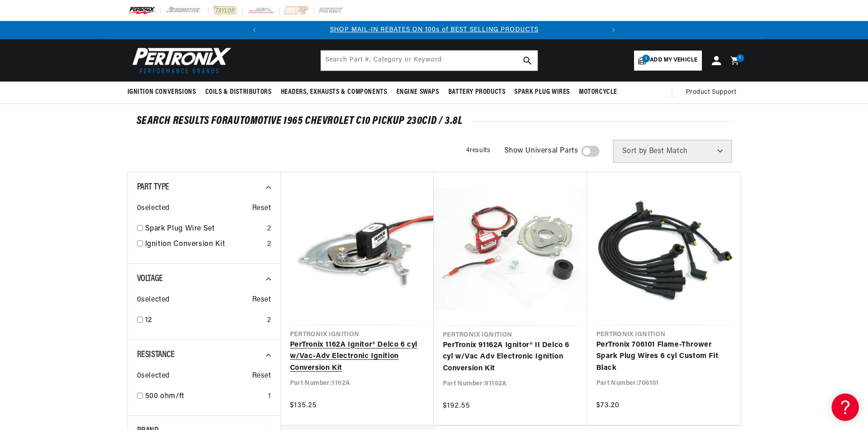 This screenshot has width=868, height=430. Describe the element at coordinates (238, 92) in the screenshot. I see `summary: Coils & Distributors` at that location.